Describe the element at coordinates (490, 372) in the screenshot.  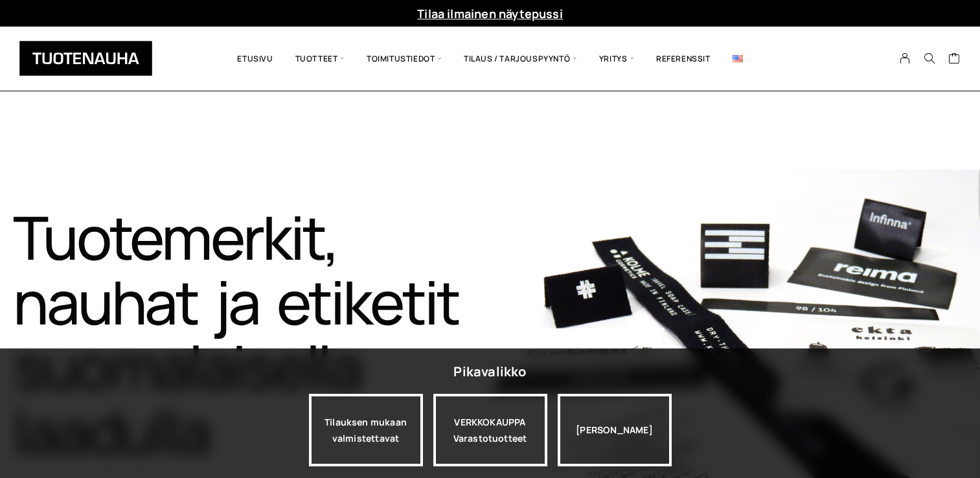
I see `div: Pikavalikko` at that location.